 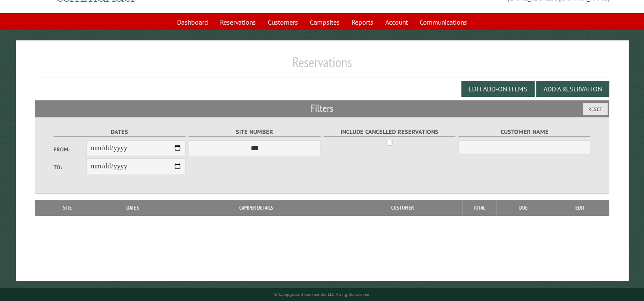 What do you see at coordinates (238, 22) in the screenshot?
I see `a: Reservations` at bounding box center [238, 22].